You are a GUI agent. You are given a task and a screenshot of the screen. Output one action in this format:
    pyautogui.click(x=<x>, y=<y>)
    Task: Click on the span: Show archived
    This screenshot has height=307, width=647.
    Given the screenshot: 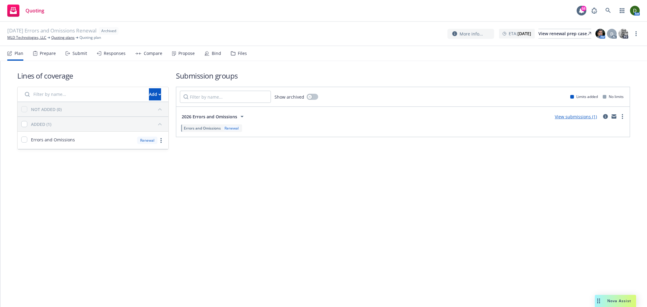 What is the action you would take?
    pyautogui.click(x=290, y=97)
    